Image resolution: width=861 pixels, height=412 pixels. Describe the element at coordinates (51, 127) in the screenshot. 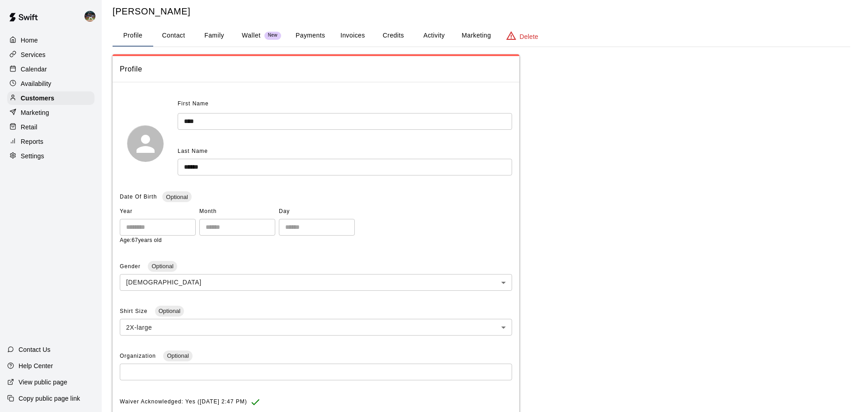

I see `a: Retail` at that location.